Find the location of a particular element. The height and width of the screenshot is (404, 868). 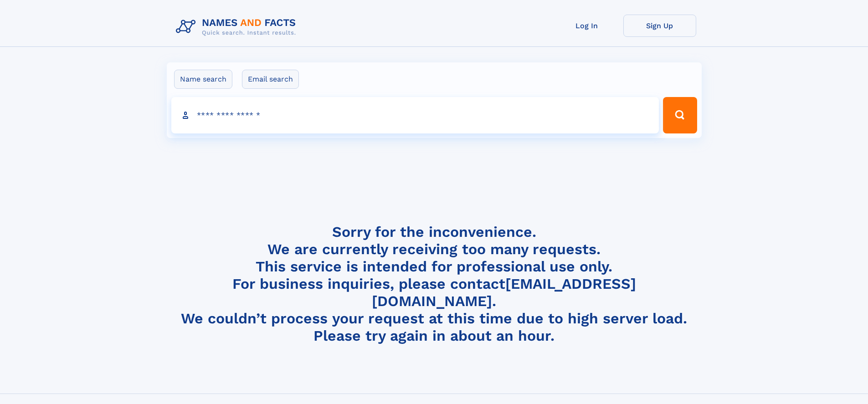

label: Email search is located at coordinates (270, 79).